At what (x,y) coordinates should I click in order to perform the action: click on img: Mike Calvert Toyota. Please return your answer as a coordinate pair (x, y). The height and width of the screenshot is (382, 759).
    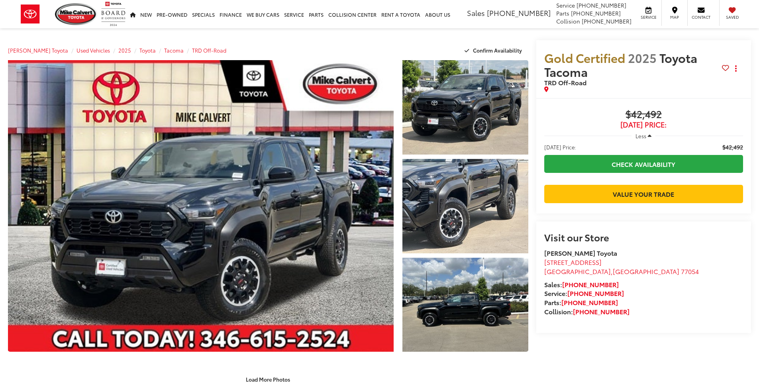
    Looking at the image, I should click on (76, 14).